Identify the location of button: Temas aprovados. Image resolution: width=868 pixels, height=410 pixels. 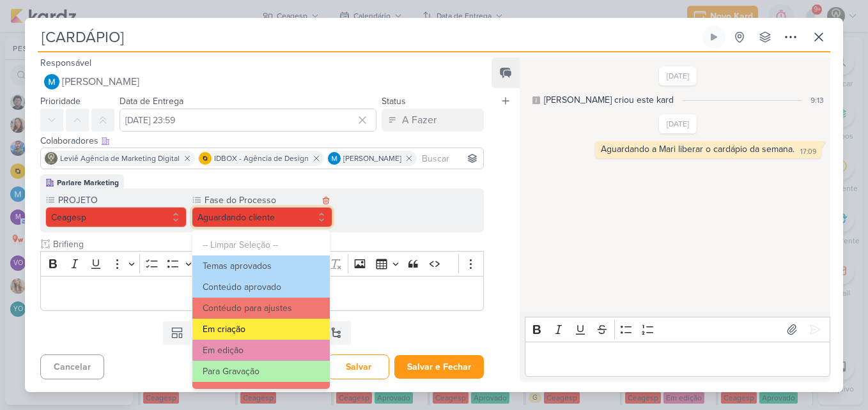
(261, 266).